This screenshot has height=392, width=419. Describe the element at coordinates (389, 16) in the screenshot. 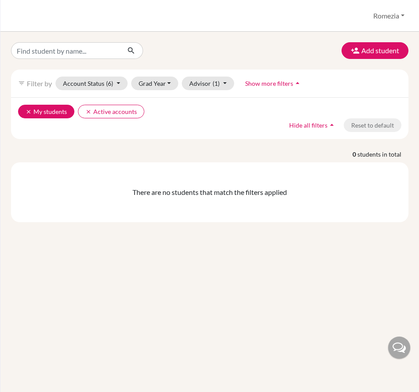

I see `button: Romezia` at that location.